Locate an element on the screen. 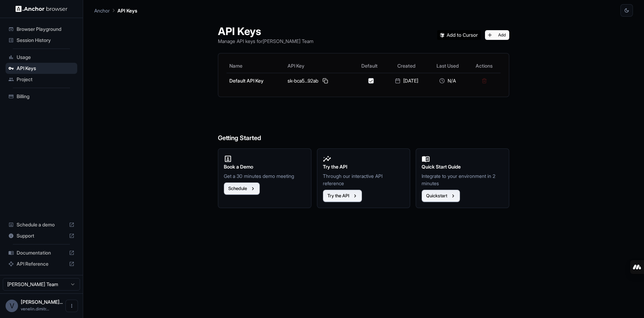  h2: Quick Start Guide is located at coordinates (462, 167).